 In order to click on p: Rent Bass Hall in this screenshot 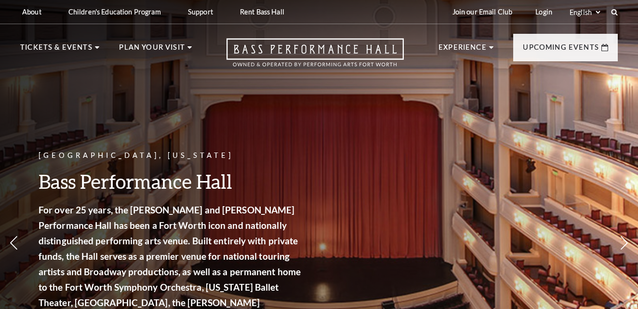, I will do `click(262, 12)`.